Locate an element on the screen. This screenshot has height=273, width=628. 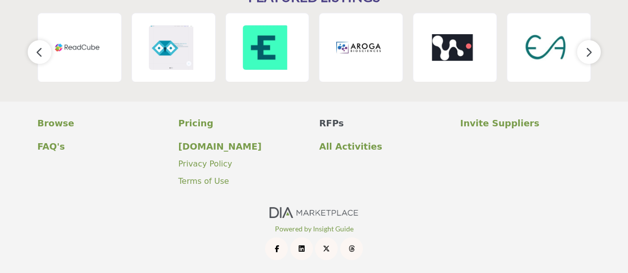
a: FAQ's is located at coordinates (103, 146).